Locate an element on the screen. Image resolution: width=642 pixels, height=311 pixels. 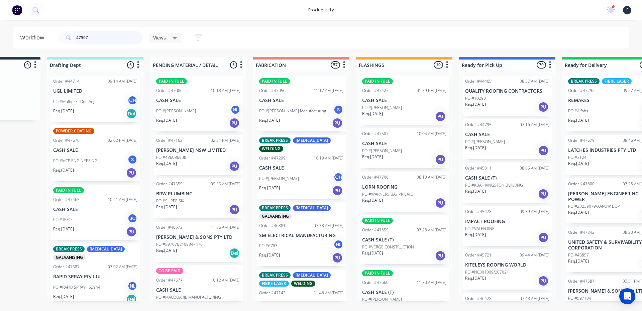
p: INTERPOD AUSTRALIA Pty Ltd is located at coordinates (301, 303).